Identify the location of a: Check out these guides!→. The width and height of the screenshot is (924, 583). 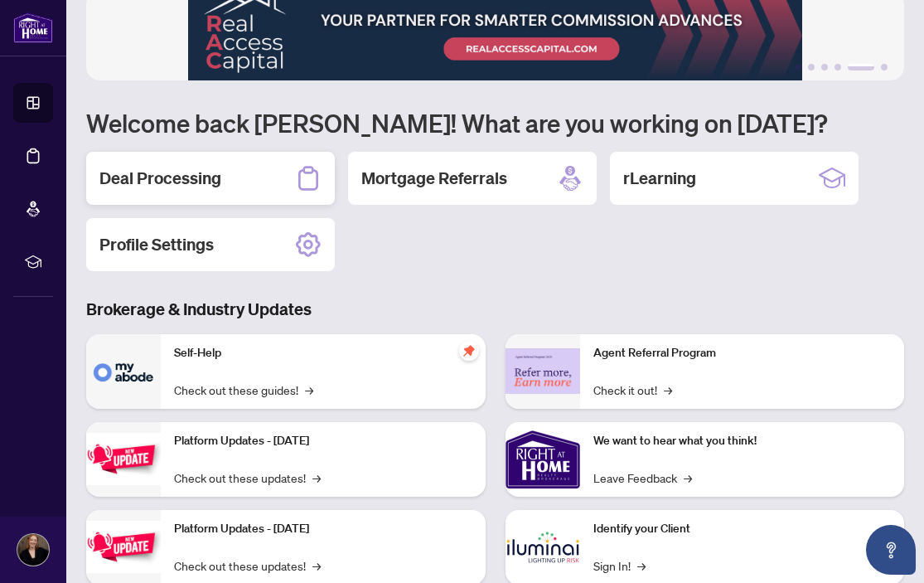
(244, 390).